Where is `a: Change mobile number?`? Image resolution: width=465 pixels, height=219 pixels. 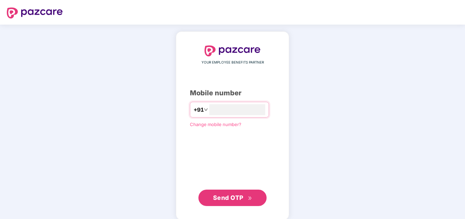
a: Change mobile number? is located at coordinates (215, 124).